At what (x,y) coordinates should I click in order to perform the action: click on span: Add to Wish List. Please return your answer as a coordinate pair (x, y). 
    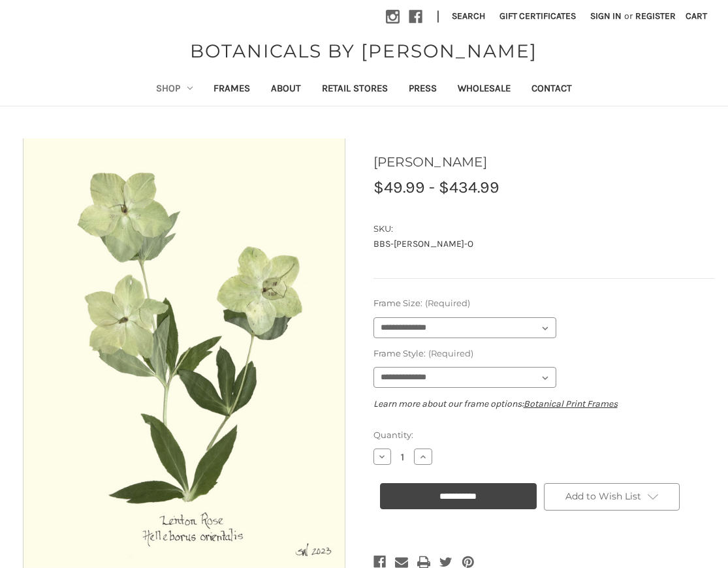
    Looking at the image, I should click on (603, 496).